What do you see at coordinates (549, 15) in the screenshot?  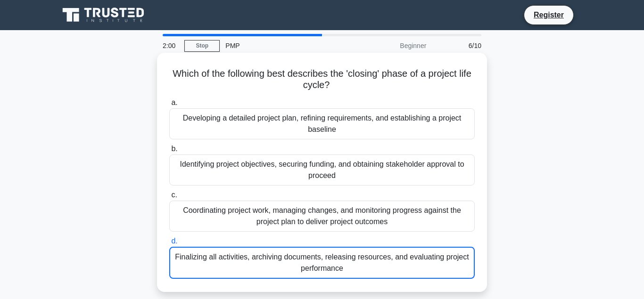 I see `a: Register` at bounding box center [549, 15].